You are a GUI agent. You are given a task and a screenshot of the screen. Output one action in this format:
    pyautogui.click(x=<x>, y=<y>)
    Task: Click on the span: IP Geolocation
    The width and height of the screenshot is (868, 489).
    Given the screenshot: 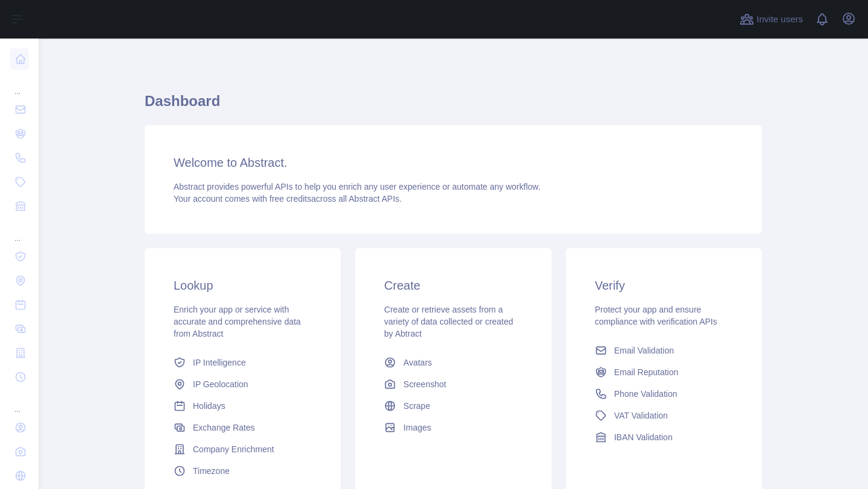 What is the action you would take?
    pyautogui.click(x=221, y=384)
    